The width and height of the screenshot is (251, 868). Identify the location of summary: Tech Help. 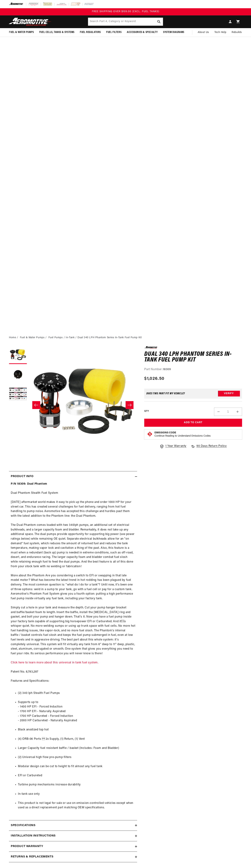
(220, 33).